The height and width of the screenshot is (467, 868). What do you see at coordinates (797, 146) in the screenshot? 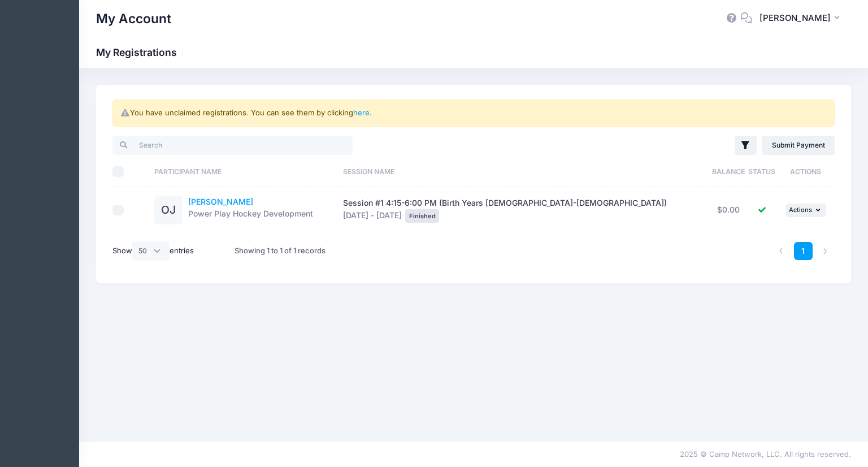
I see `a: Submit Payment` at bounding box center [797, 146].